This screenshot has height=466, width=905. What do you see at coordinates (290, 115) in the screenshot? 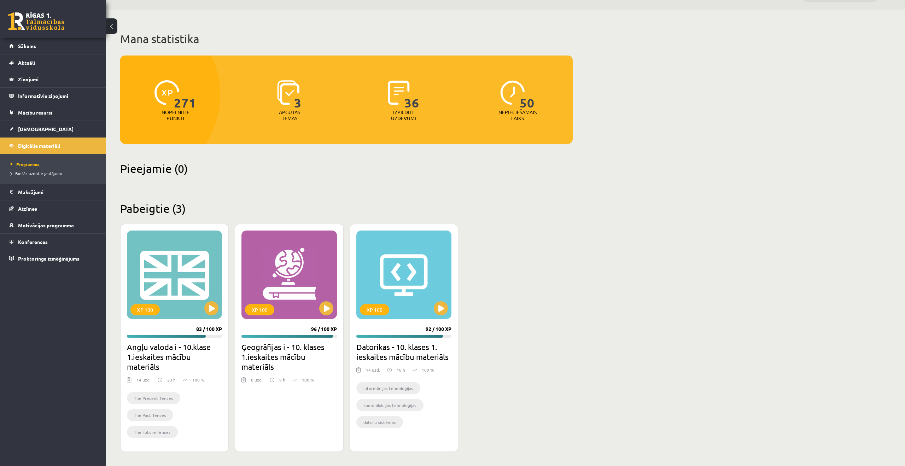
I see `p: Apgūtās tēmas` at bounding box center [290, 115].